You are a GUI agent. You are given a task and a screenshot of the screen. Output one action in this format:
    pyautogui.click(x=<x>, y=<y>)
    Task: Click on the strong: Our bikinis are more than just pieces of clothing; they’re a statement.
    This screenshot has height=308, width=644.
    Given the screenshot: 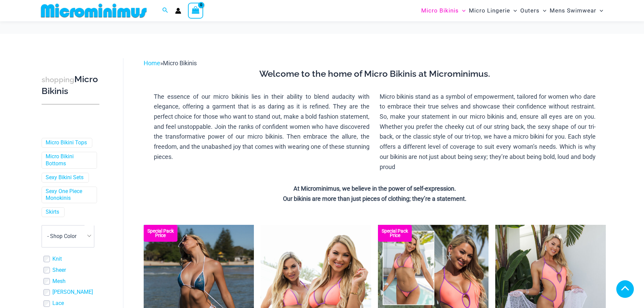 What is the action you would take?
    pyautogui.click(x=374, y=198)
    